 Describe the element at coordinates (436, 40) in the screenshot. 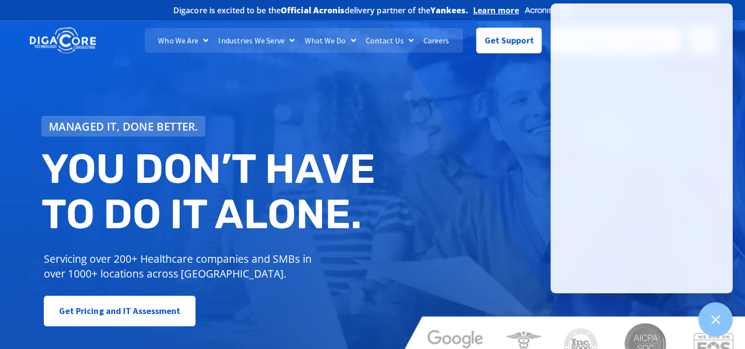

I see `a: Careers` at that location.